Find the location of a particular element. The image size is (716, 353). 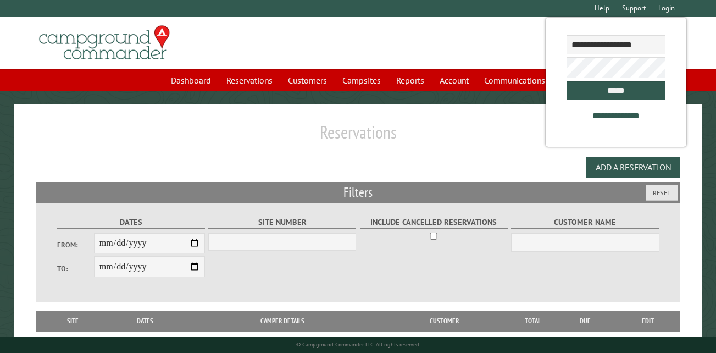

th: Site is located at coordinates (72, 321).